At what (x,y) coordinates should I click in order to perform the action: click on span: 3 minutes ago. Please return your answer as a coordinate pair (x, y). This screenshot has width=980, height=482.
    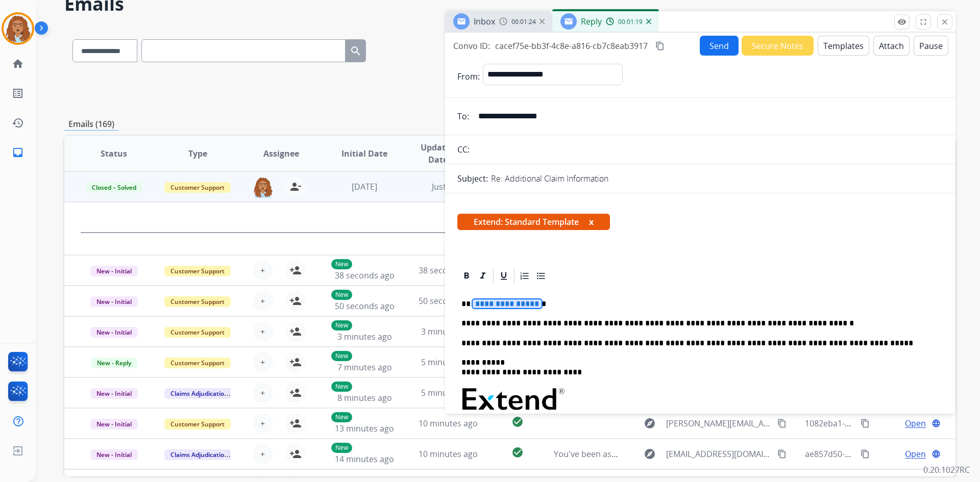
    Looking at the image, I should click on (449, 332).